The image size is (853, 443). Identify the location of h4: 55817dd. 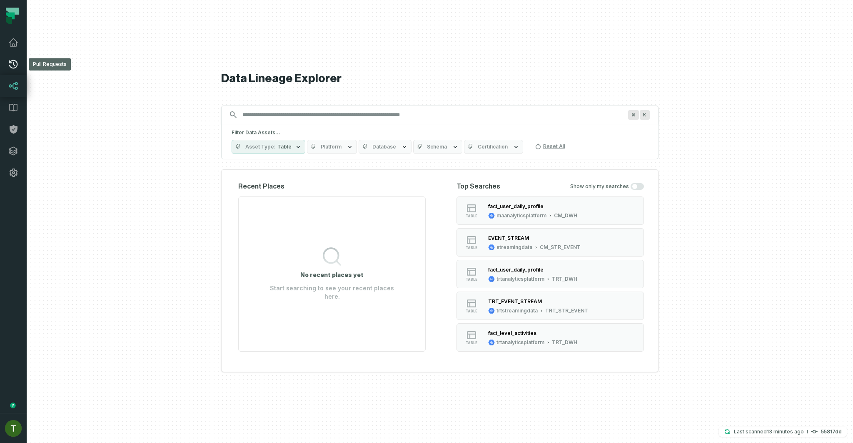
(832, 431).